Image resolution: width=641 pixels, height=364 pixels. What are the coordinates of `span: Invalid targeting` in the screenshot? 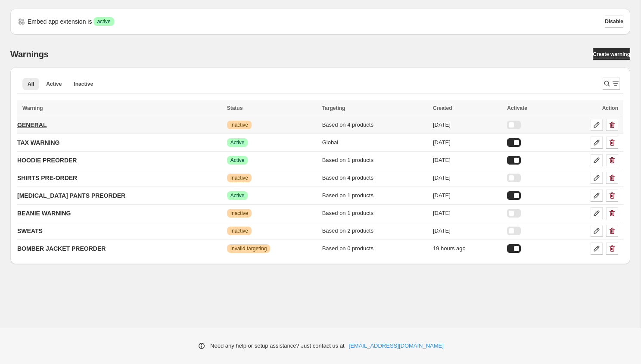 It's located at (249, 249).